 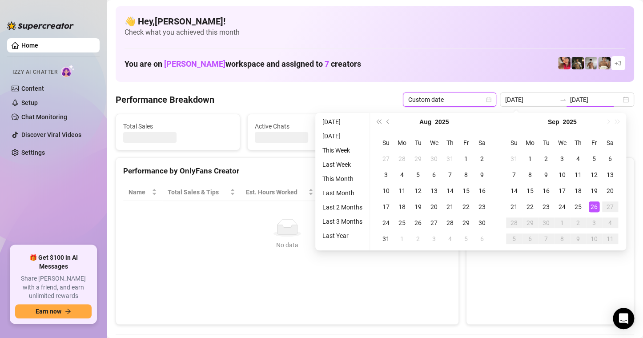 What do you see at coordinates (287, 245) in the screenshot?
I see `div: No data` at bounding box center [287, 245].